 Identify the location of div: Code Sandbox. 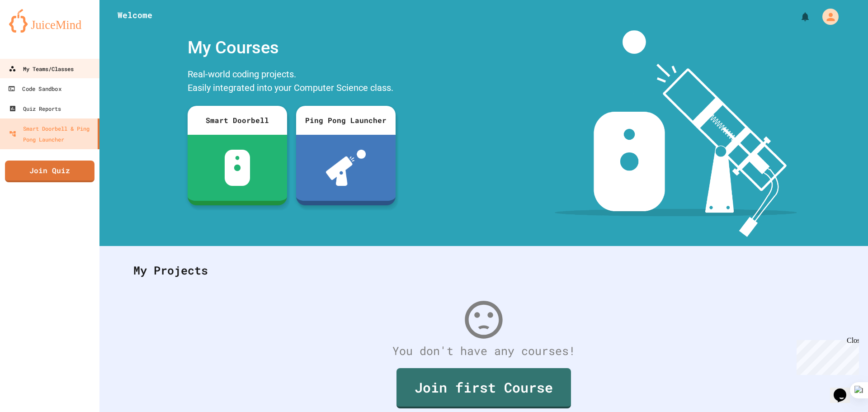
(35, 88).